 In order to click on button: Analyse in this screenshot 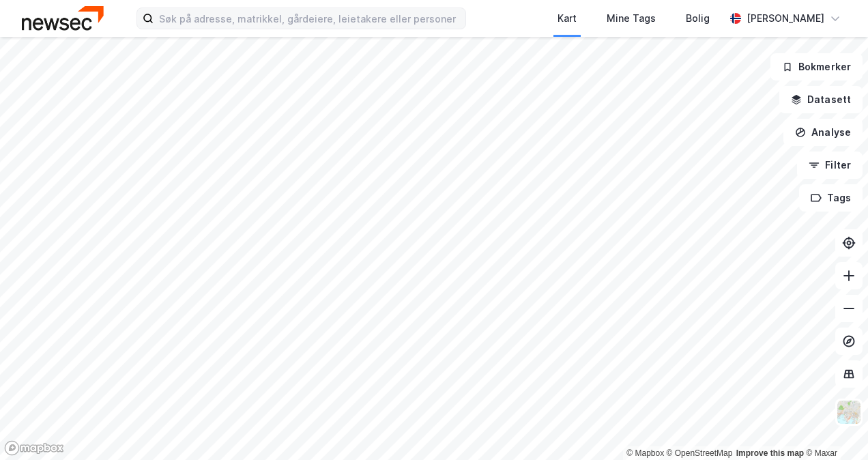, I will do `click(823, 132)`.